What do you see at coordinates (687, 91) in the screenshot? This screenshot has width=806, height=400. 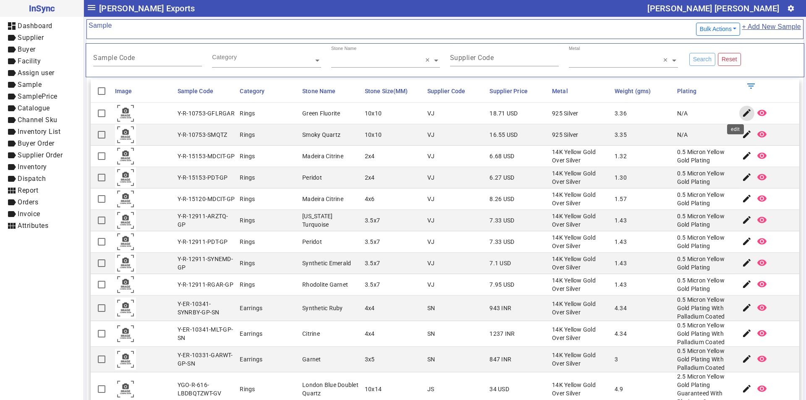 I see `span: Plating` at bounding box center [687, 91].